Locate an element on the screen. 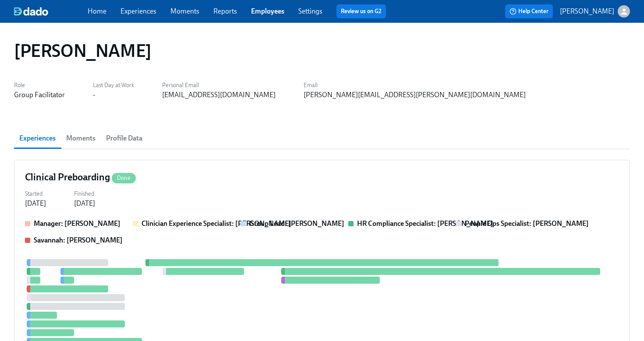  button: Review us on G2 is located at coordinates (361, 11).